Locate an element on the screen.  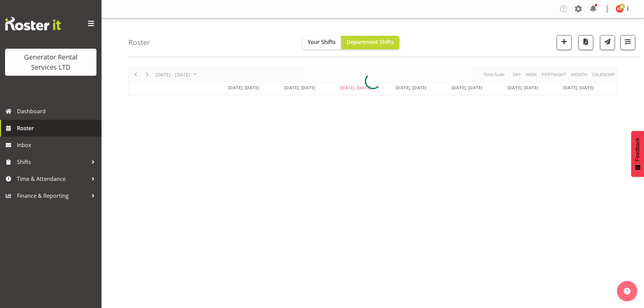
div: Generator Rental Services LTD is located at coordinates (51, 63).